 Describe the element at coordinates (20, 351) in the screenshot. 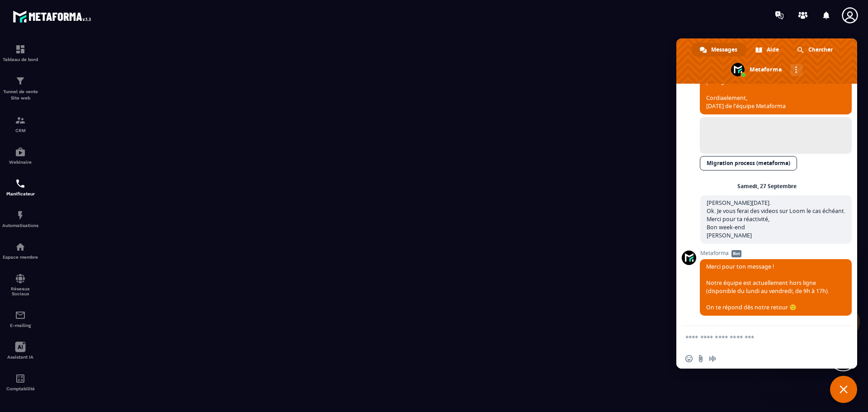

I see `a: Assistant IA` at that location.